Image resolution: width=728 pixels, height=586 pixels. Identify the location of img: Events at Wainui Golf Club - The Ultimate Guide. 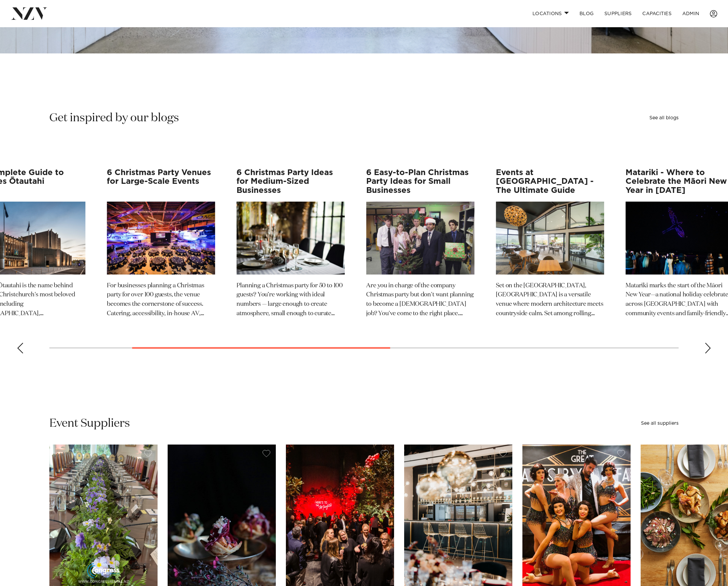
(550, 238).